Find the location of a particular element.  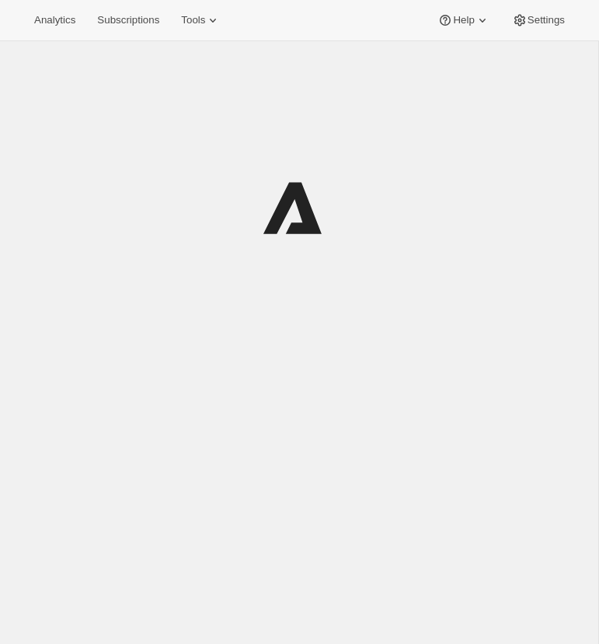

button: Subscriptions is located at coordinates (128, 20).